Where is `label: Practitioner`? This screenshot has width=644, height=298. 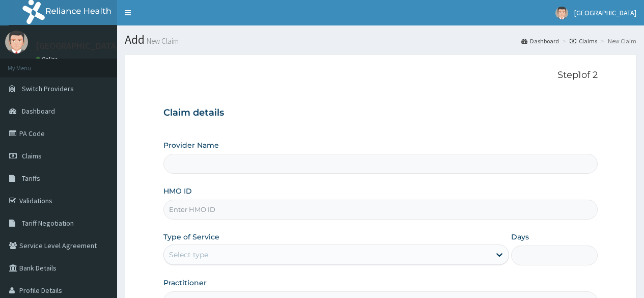 label: Practitioner is located at coordinates (185, 282).